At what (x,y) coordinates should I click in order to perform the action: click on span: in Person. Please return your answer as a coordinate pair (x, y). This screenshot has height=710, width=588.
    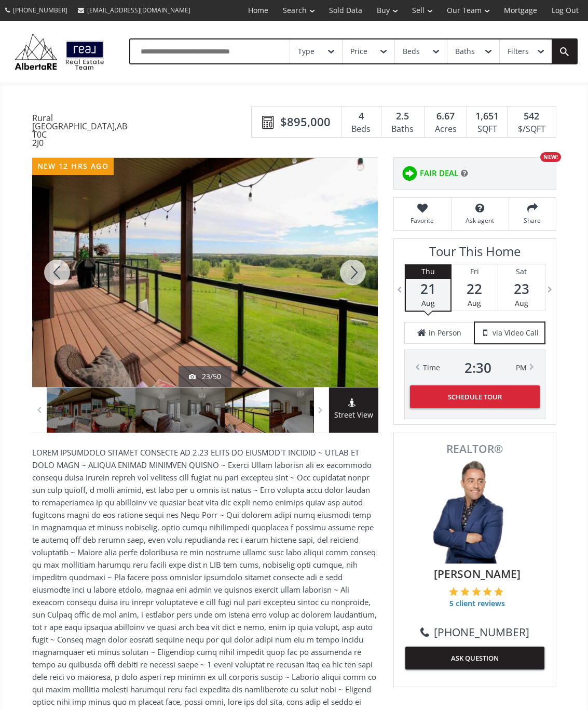
    Looking at the image, I should click on (445, 333).